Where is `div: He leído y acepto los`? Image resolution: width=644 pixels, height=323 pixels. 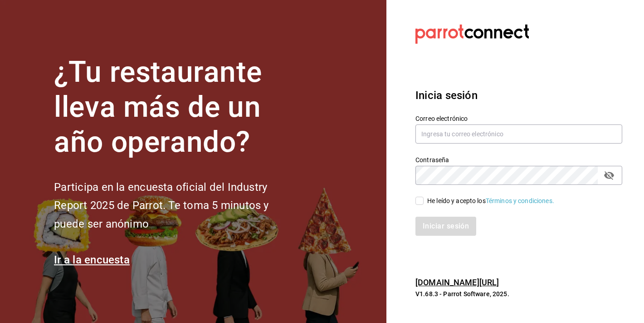
div: He leído y acepto los is located at coordinates (491, 200).